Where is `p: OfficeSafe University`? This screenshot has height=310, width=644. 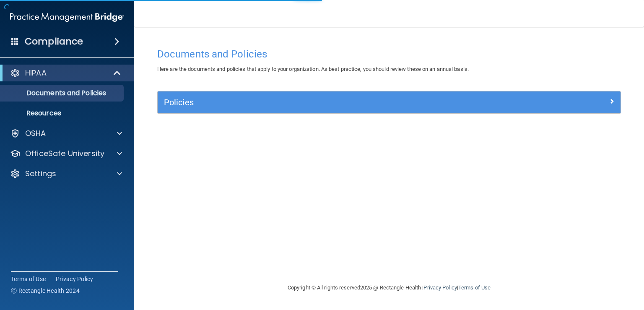
p: OfficeSafe University is located at coordinates (64, 154).